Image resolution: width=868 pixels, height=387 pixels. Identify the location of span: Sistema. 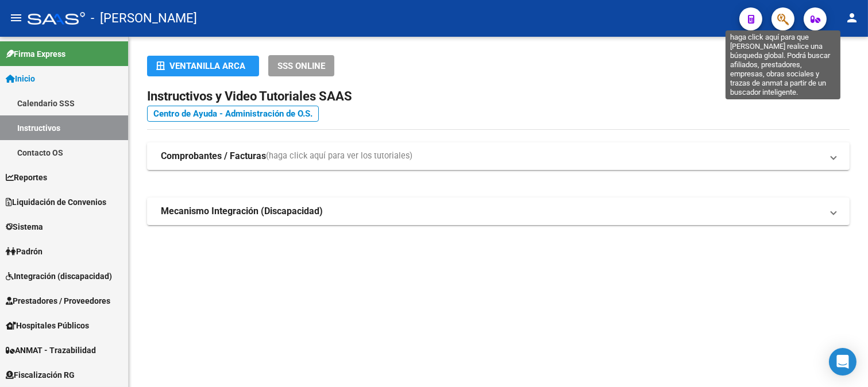
(24, 227).